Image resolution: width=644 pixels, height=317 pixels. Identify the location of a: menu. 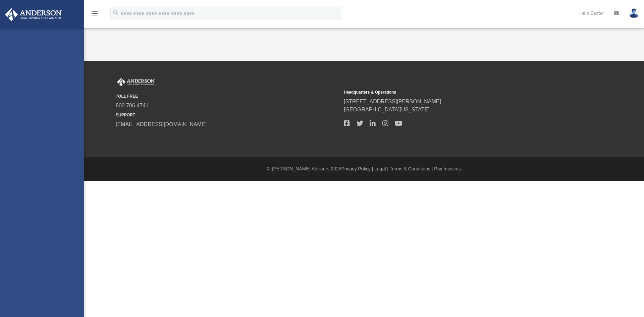
(95, 15).